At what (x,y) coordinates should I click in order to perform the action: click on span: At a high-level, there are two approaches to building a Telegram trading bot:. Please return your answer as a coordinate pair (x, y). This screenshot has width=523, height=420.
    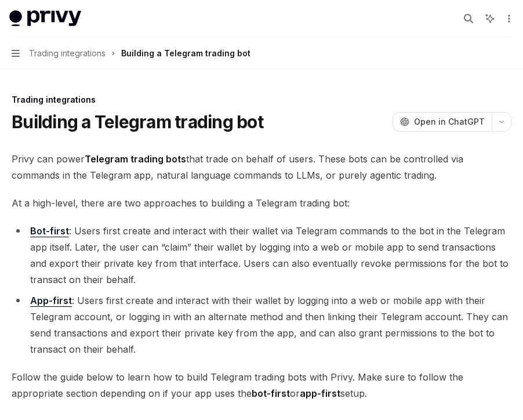
    Looking at the image, I should click on (262, 203).